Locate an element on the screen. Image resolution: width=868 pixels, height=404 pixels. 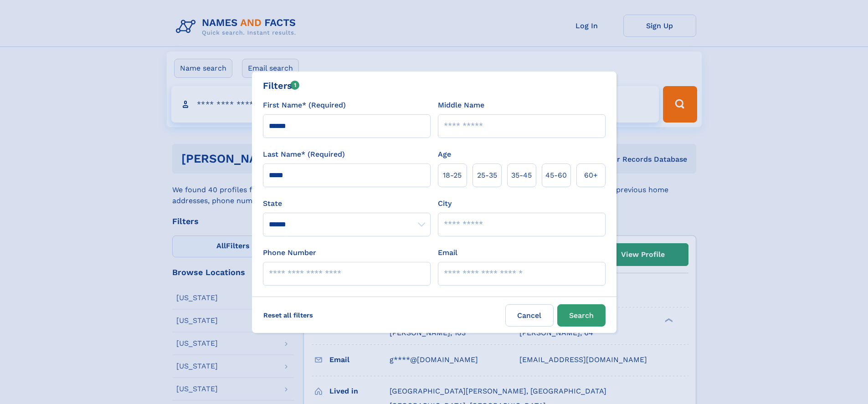
div: Filters is located at coordinates (281, 85).